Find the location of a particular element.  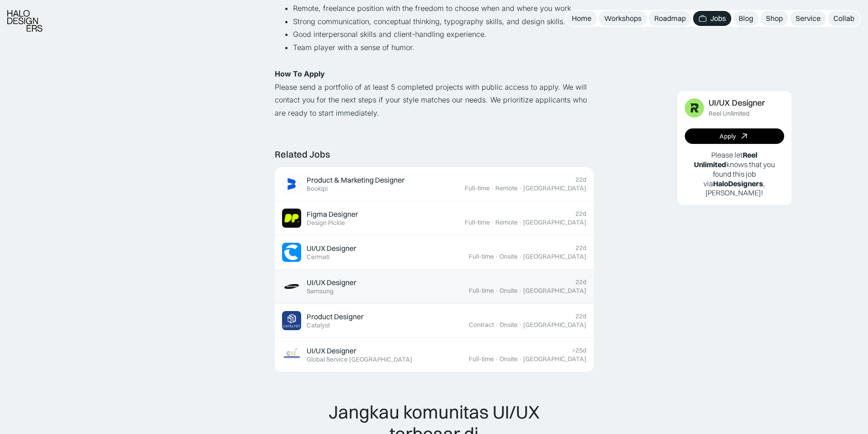

div: Cermati is located at coordinates (318, 257).